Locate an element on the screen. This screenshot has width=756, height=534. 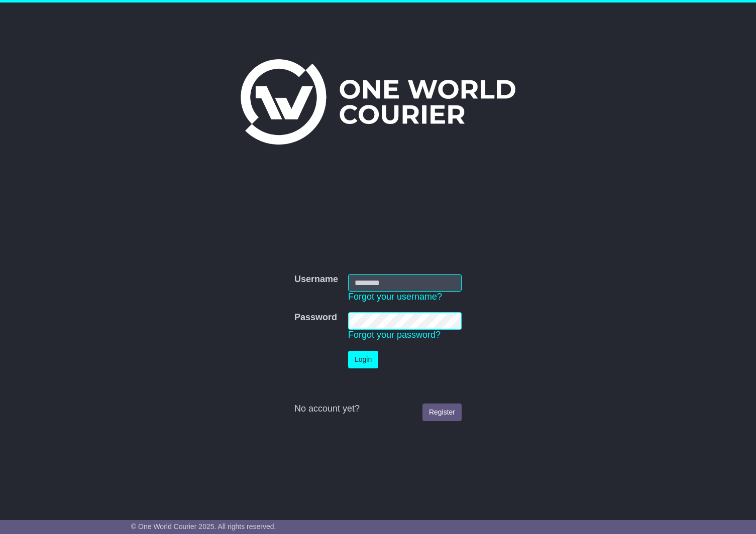
button: Login is located at coordinates (363, 360).